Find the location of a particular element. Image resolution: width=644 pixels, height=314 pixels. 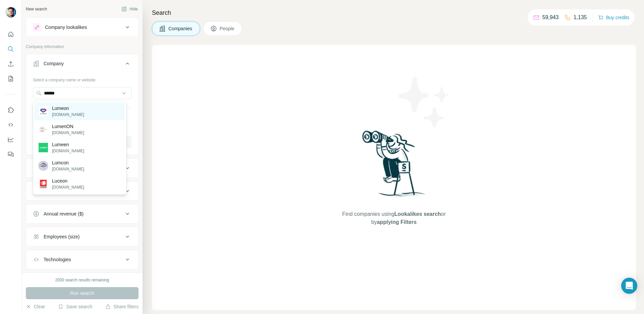

button: Feedback is located at coordinates (11, 155).